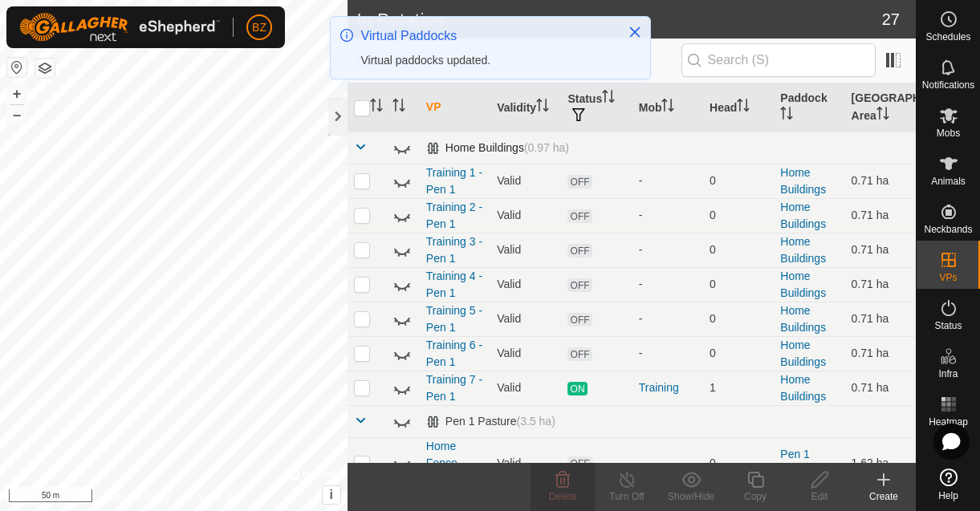 Image resolution: width=980 pixels, height=511 pixels. Describe the element at coordinates (891, 19) in the screenshot. I see `span: 27` at that location.